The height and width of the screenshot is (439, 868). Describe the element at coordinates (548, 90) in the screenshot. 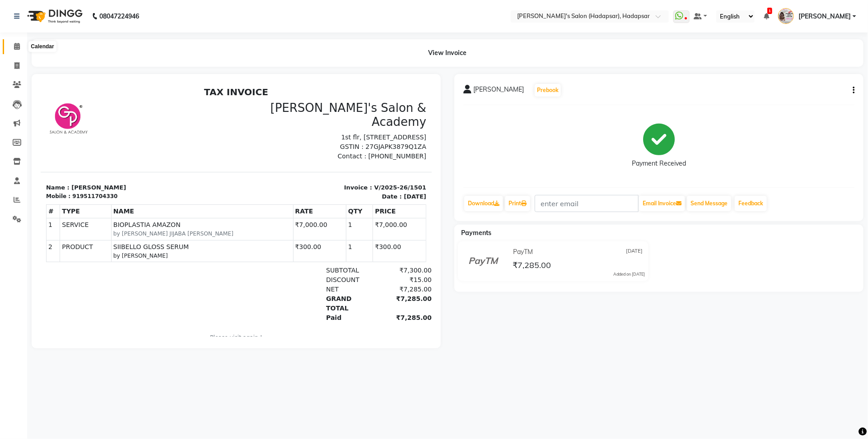

I see `button: Prebook` at that location.